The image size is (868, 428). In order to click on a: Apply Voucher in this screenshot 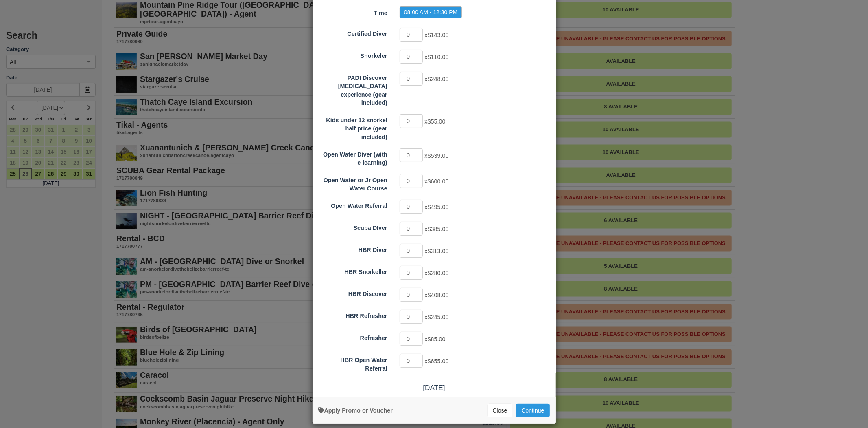, I will do `click(356, 410)`.